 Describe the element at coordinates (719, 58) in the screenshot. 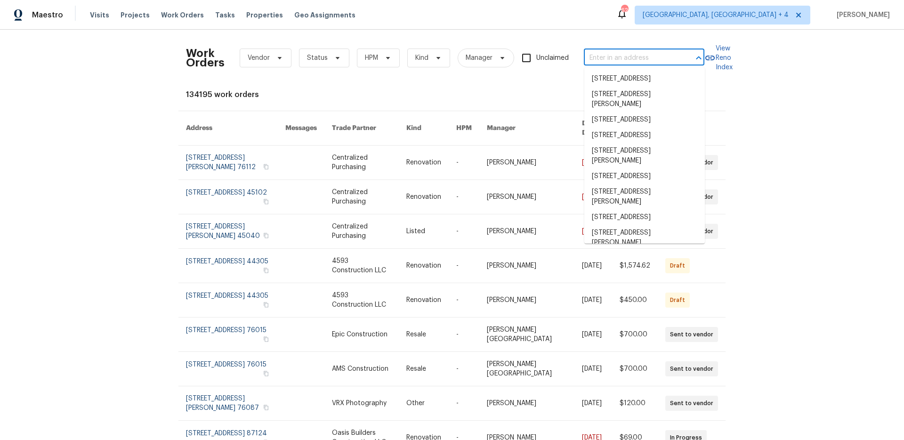

I see `div: View Reno Index` at that location.